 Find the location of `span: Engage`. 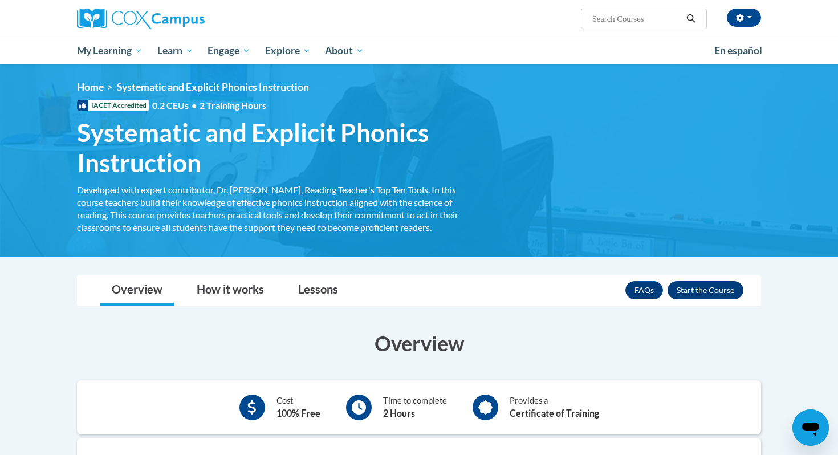

span: Engage is located at coordinates (229, 51).